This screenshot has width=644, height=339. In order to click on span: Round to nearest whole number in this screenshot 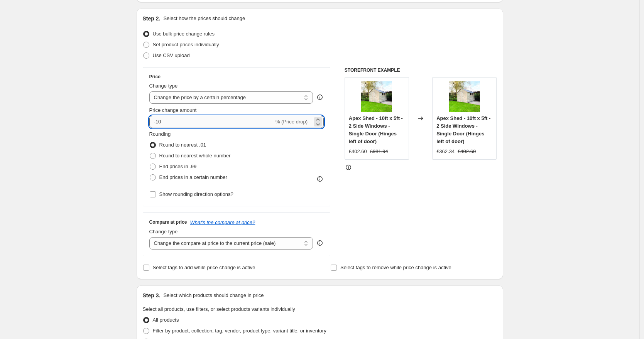, I will do `click(195, 156)`.